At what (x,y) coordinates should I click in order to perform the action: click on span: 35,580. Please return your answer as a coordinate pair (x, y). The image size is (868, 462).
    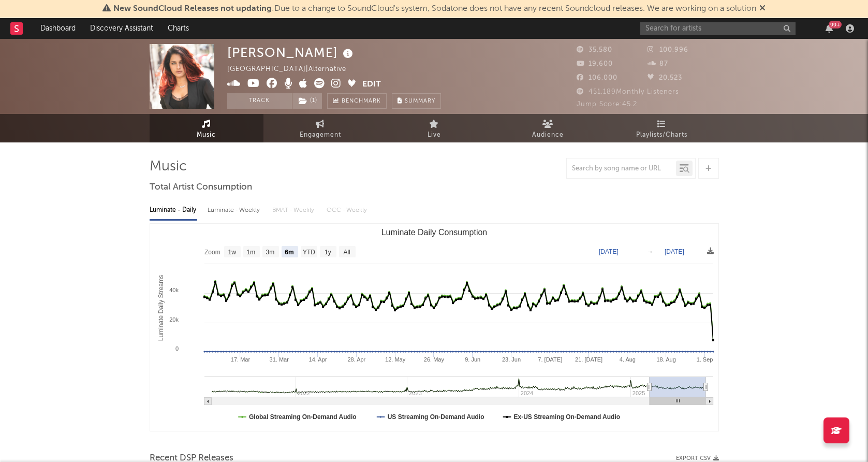
    Looking at the image, I should click on (594, 49).